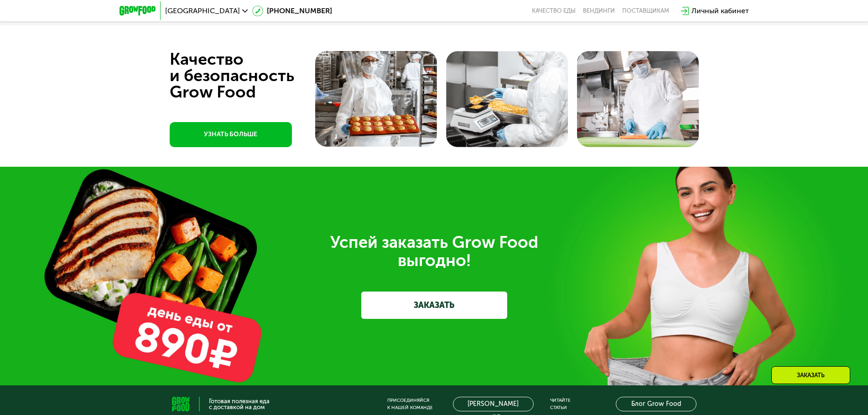 Image resolution: width=868 pixels, height=415 pixels. What do you see at coordinates (410, 405) in the screenshot?
I see `div: Присоединяйся к нашей команде` at bounding box center [410, 405].